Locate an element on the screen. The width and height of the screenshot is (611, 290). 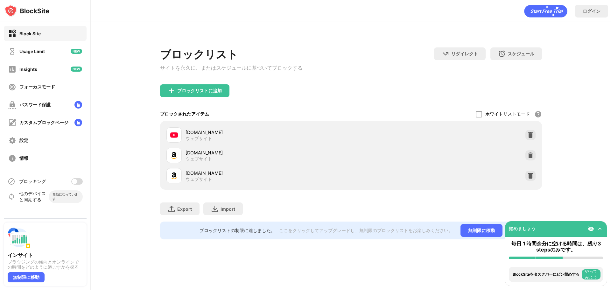
div: フォーカスモード is located at coordinates (37, 87).